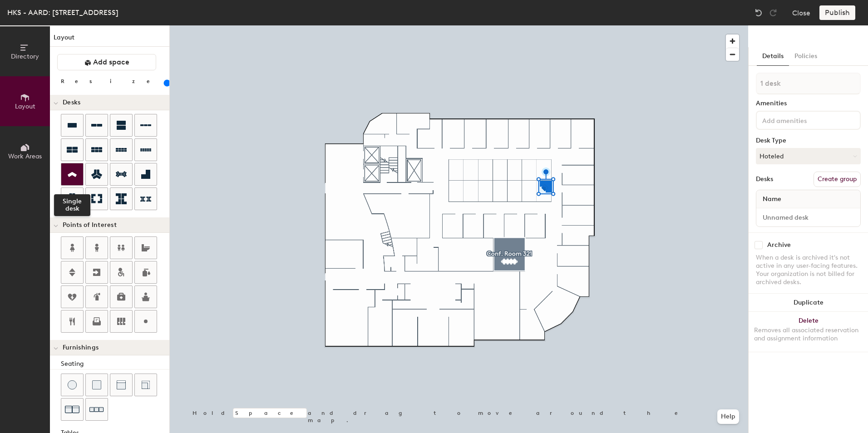  Describe the element at coordinates (72, 409) in the screenshot. I see `img: Couch (x2)` at that location.